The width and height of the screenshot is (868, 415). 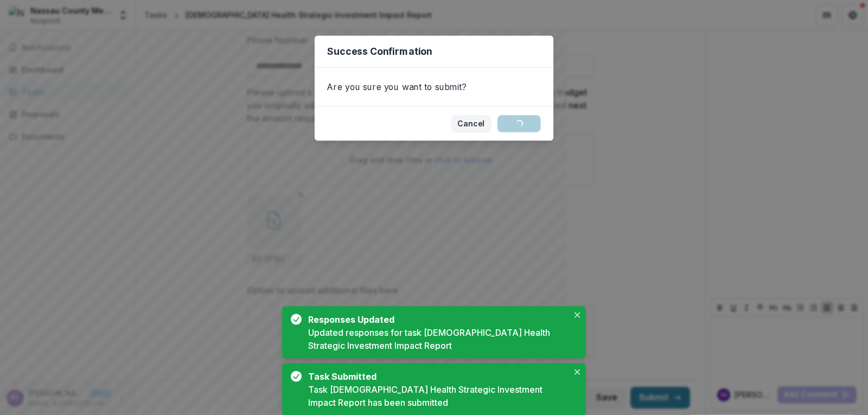 I want to click on div: Are you sure you want to submit?, so click(x=434, y=87).